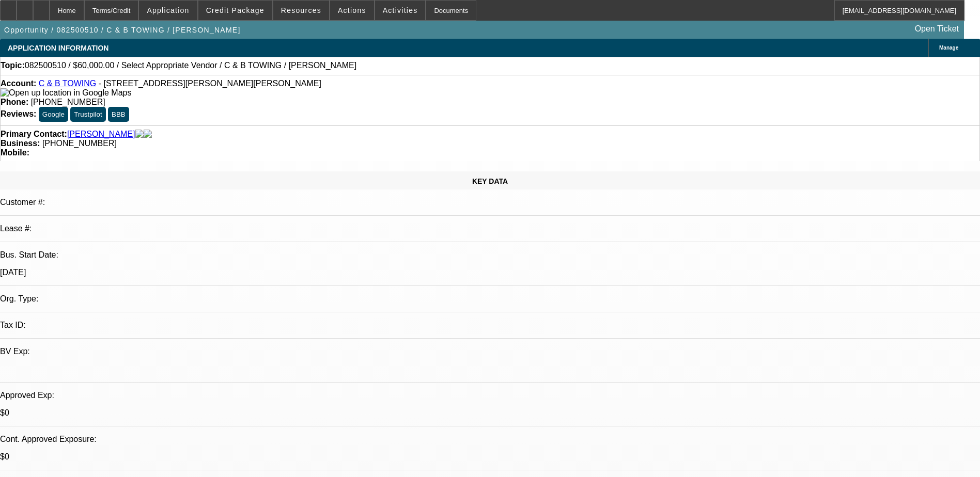  I want to click on a: C & B TOWING, so click(67, 84).